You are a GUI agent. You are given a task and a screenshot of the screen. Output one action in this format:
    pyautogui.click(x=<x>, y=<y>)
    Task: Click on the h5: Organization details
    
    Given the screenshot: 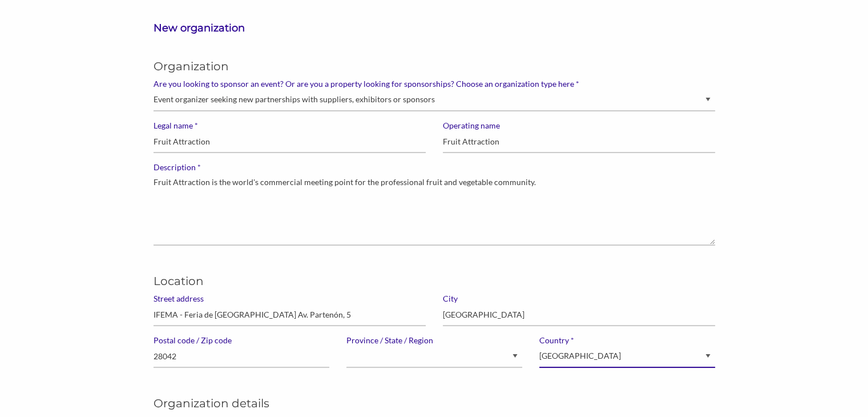 What is the action you would take?
    pyautogui.click(x=435, y=403)
    